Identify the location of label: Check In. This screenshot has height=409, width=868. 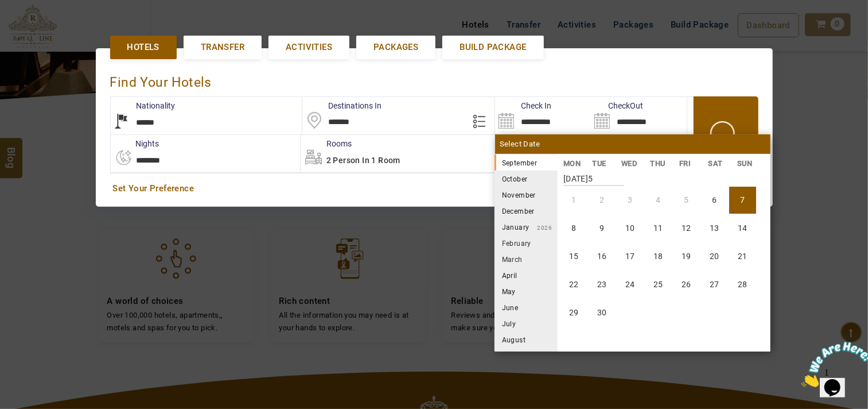
(523, 106).